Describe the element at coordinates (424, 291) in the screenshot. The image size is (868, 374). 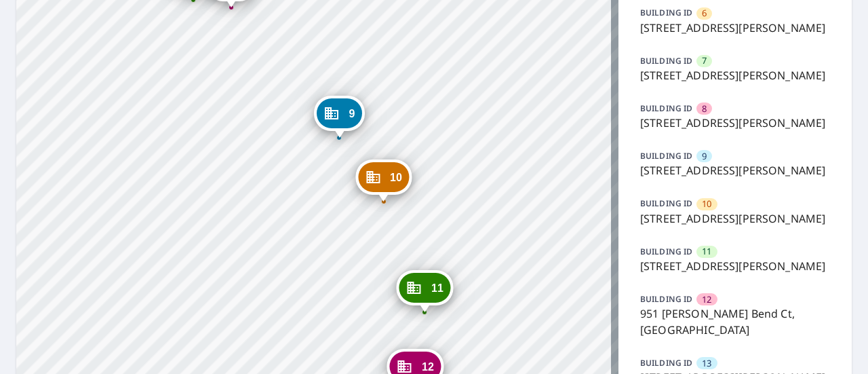
I see `div: Dropped pin, building 11, Commercial property, 947 Hanna Bend Ct Manchester, MO 63021` at that location.